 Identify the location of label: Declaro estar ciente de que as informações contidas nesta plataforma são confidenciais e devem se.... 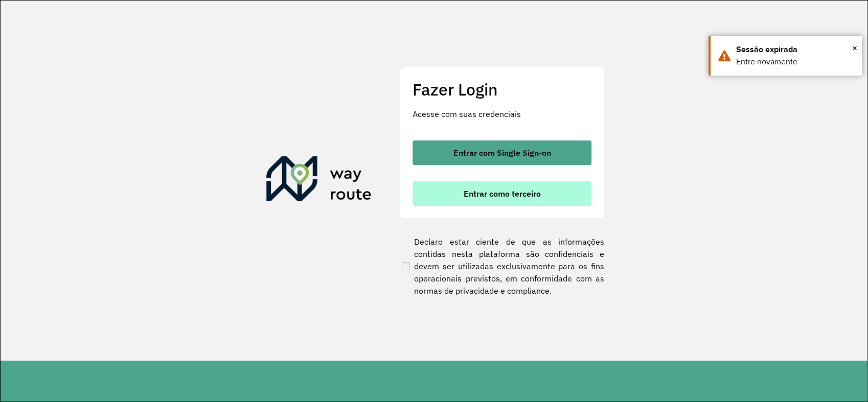
(502, 266).